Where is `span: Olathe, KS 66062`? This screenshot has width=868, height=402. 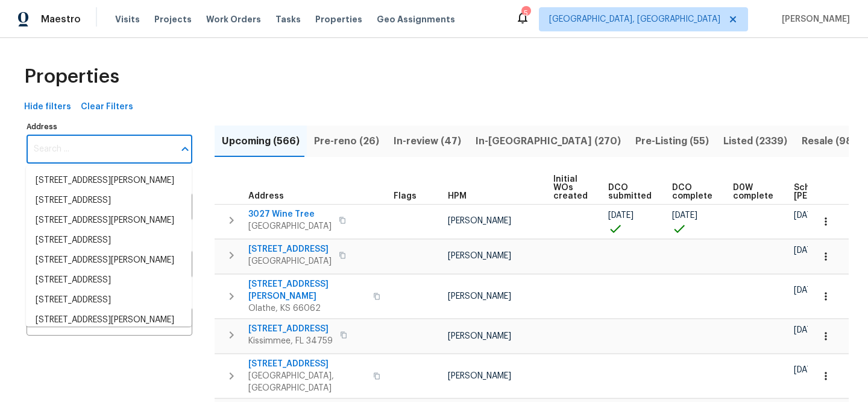 span: Olathe, KS 66062 is located at coordinates (307, 309).